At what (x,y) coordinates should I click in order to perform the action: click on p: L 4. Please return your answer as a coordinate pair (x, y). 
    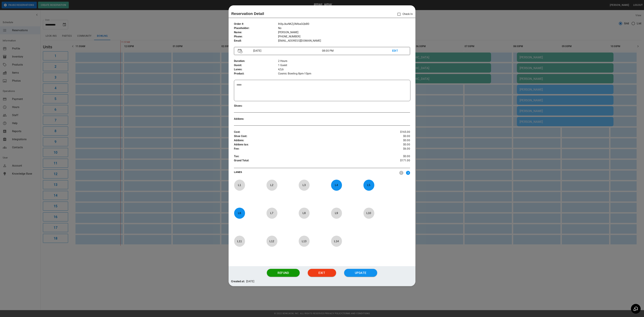
    Looking at the image, I should click on (336, 185).